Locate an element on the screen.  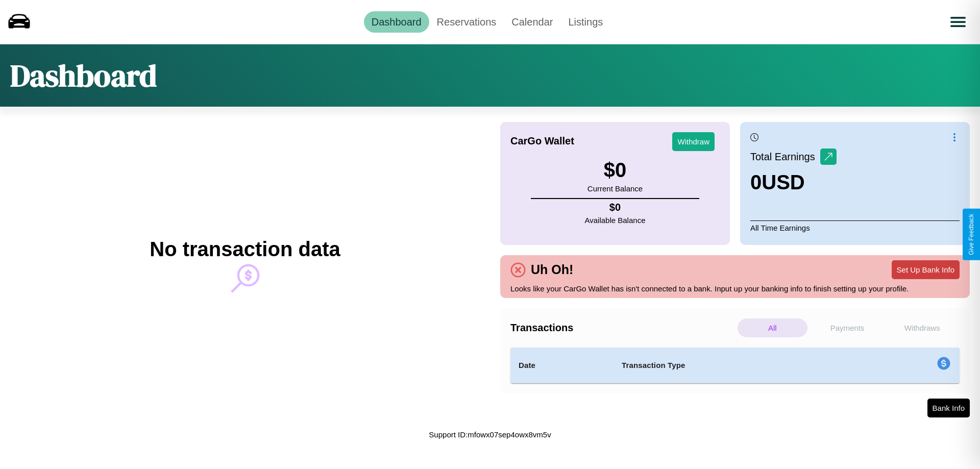
h4: Date is located at coordinates (562, 366).